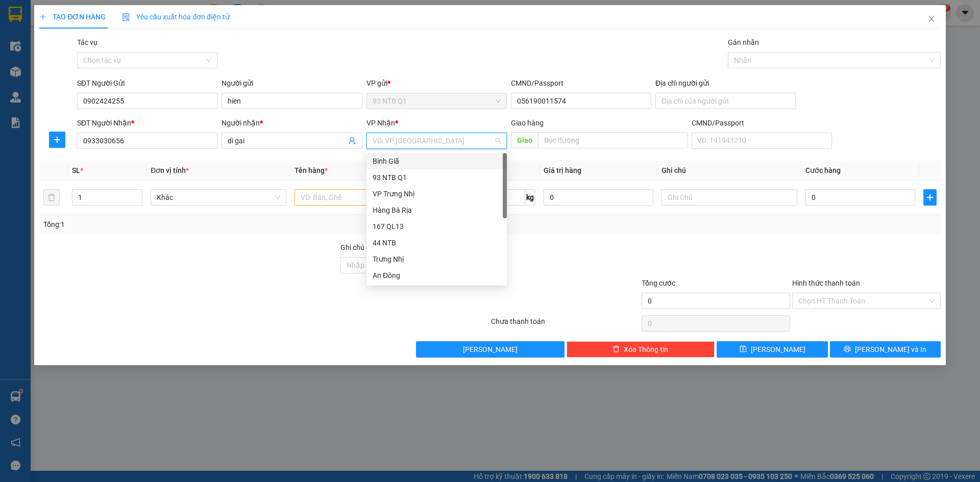  Describe the element at coordinates (616, 349) in the screenshot. I see `span: delete` at that location.